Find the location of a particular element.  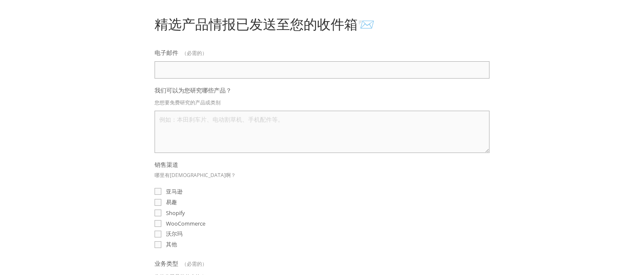

input: Shopify is located at coordinates (158, 213).